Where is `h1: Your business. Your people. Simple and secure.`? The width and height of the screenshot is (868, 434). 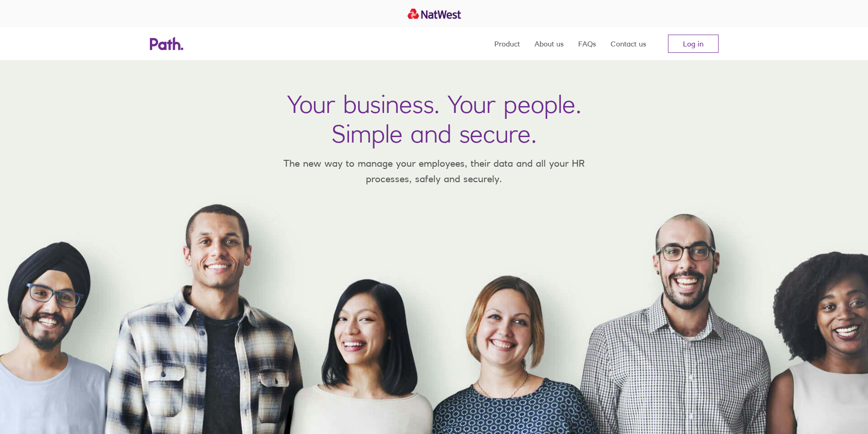
h1: Your business. Your people. Simple and secure. is located at coordinates (434, 119).